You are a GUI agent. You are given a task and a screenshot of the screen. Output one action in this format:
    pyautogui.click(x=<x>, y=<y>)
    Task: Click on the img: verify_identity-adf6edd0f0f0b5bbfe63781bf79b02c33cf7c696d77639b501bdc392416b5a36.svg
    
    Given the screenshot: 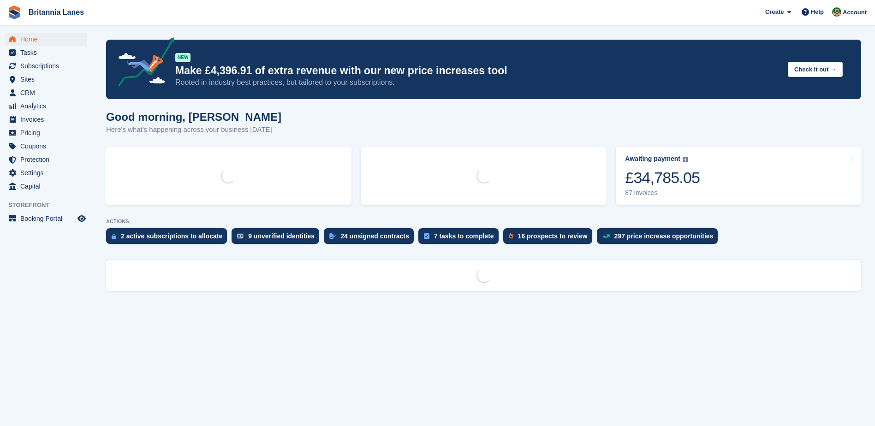 What is the action you would take?
    pyautogui.click(x=240, y=236)
    